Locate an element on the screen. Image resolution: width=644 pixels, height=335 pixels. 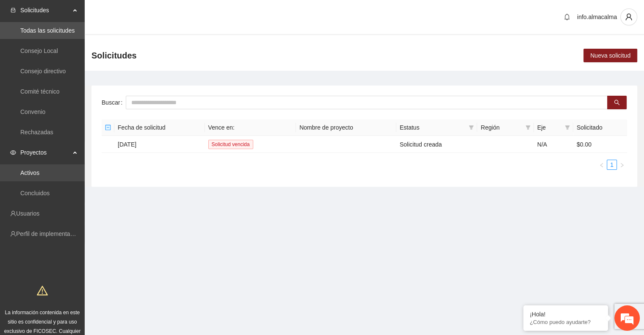
a: Convenio is located at coordinates (32, 111).